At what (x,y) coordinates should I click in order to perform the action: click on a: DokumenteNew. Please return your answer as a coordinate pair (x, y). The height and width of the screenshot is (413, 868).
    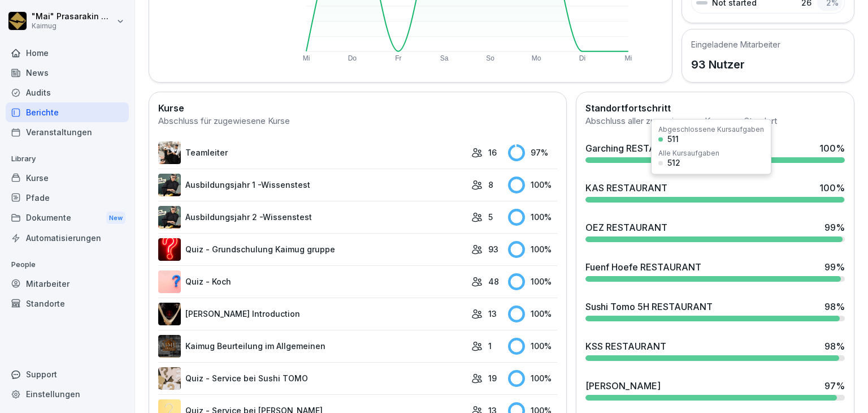
    Looking at the image, I should click on (67, 218).